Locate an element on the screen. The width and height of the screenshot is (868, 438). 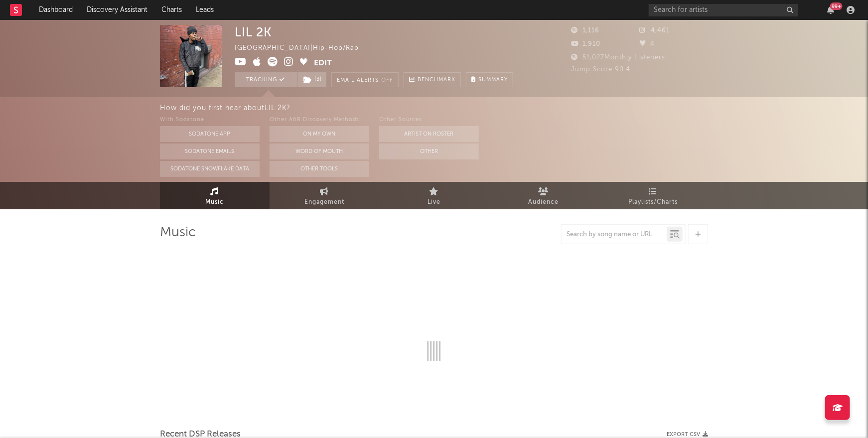
span: Music is located at coordinates (214, 203).